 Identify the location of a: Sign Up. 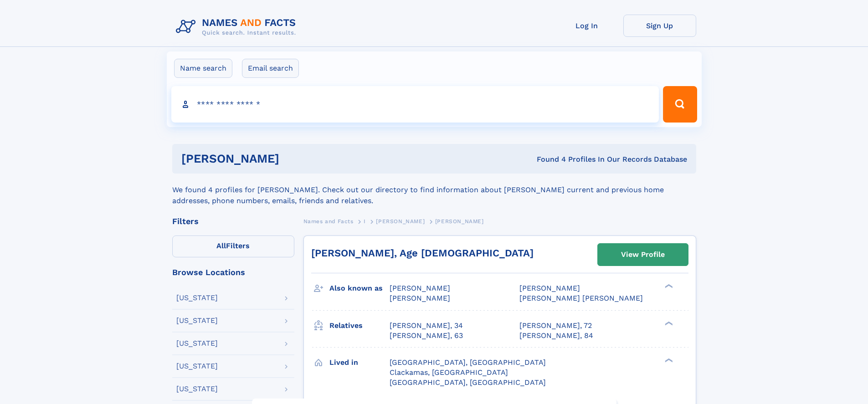
(660, 26).